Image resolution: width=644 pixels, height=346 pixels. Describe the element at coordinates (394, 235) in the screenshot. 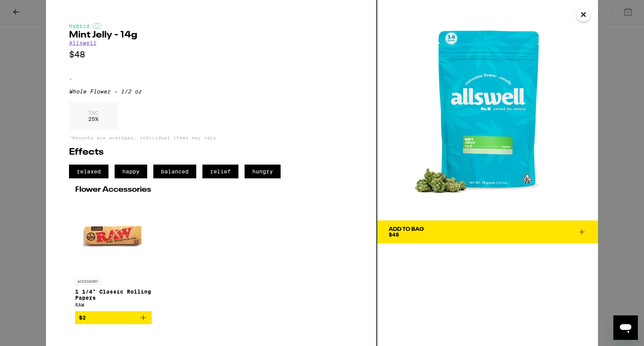

I see `span: $48` at that location.